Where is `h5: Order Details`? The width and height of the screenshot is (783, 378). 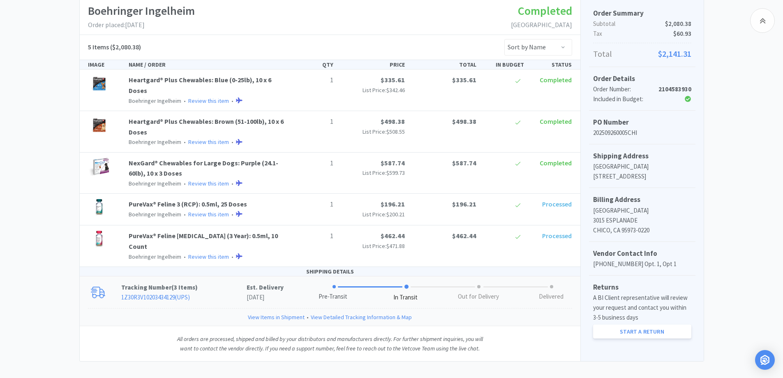 h5: Order Details is located at coordinates (642, 79).